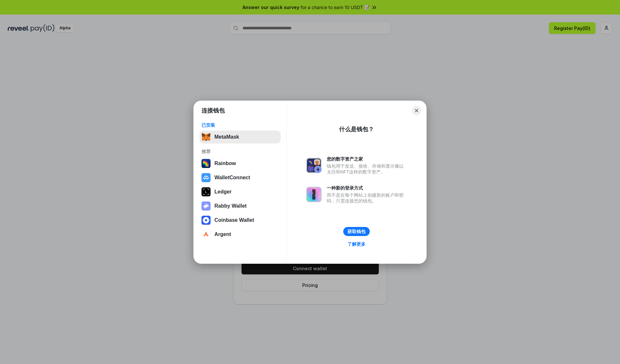 The image size is (620, 364). Describe the element at coordinates (227, 137) in the screenshot. I see `div: MetaMask` at that location.